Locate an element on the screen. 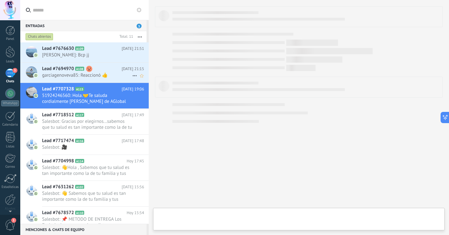 Image resolution: width=449 pixels, height=235 pixels. a: Lead #7678572 A110 Hoy 15:54 Salesbot: 📌 METODO DE ENTREGA Los Packs incluyen acceso inmediato y ... is located at coordinates (84, 219).